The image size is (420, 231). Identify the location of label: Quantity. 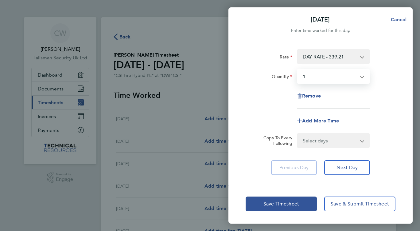
(282, 77).